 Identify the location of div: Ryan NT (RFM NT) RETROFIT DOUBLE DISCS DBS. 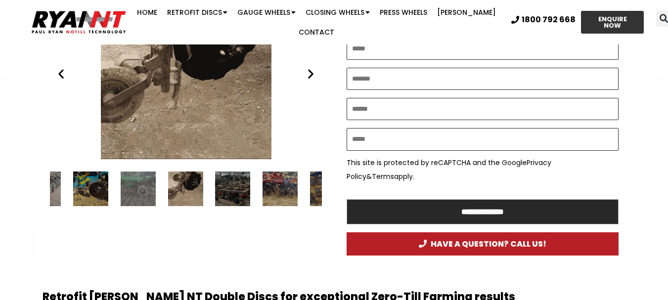
(185, 189).